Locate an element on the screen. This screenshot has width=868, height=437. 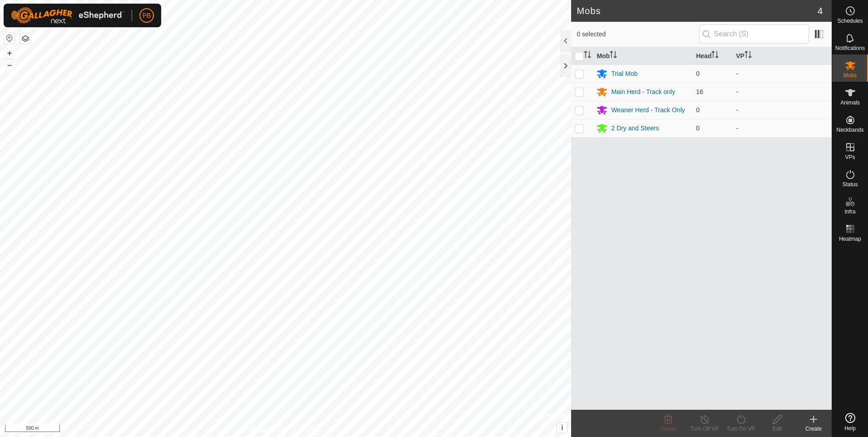
span: Animals is located at coordinates (850, 103).